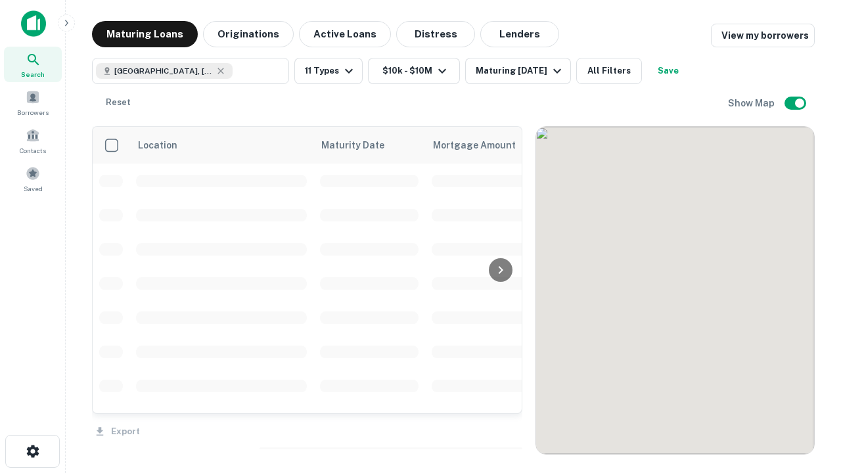 The height and width of the screenshot is (473, 841). I want to click on span: Contacts, so click(33, 151).